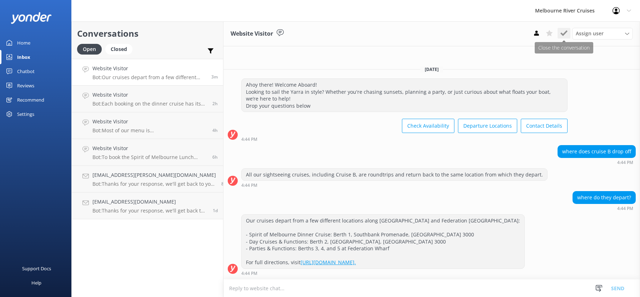  What do you see at coordinates (89, 49) in the screenshot?
I see `div: Open` at bounding box center [89, 49].